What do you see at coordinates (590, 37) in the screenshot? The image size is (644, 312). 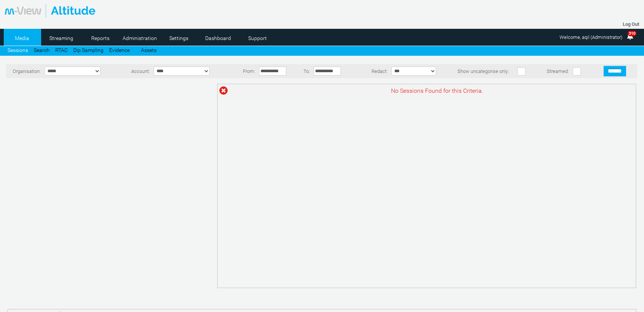 I see `span: Welcome, aqil (Administrator)` at bounding box center [590, 37].